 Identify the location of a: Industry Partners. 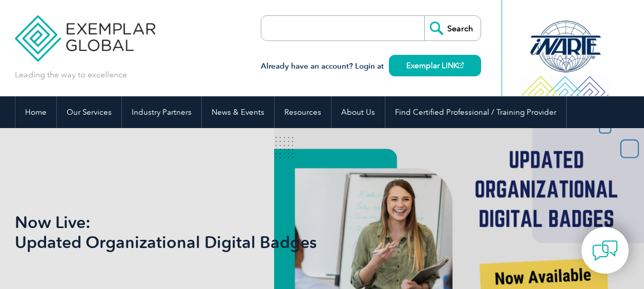
(162, 112).